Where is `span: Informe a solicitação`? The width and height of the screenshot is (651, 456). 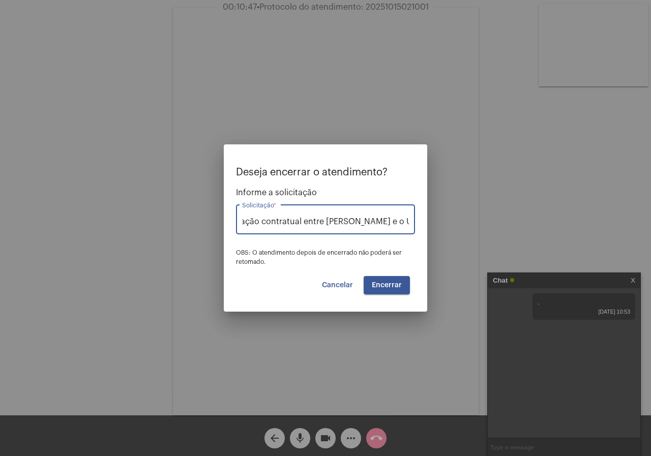
span: Informe a solicitação is located at coordinates (325, 193).